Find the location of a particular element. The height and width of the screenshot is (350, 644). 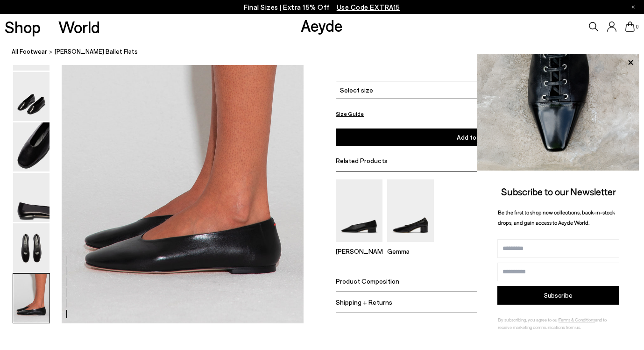

img: Kirsten Ballet Flats - Image 3 is located at coordinates (32, 147).